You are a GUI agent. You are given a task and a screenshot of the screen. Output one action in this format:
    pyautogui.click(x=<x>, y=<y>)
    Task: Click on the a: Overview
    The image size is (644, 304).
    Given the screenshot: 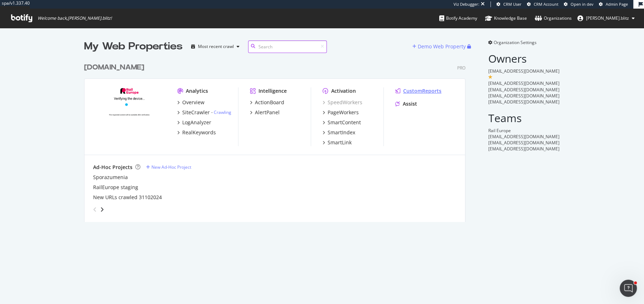 What is the action you would take?
    pyautogui.click(x=191, y=102)
    